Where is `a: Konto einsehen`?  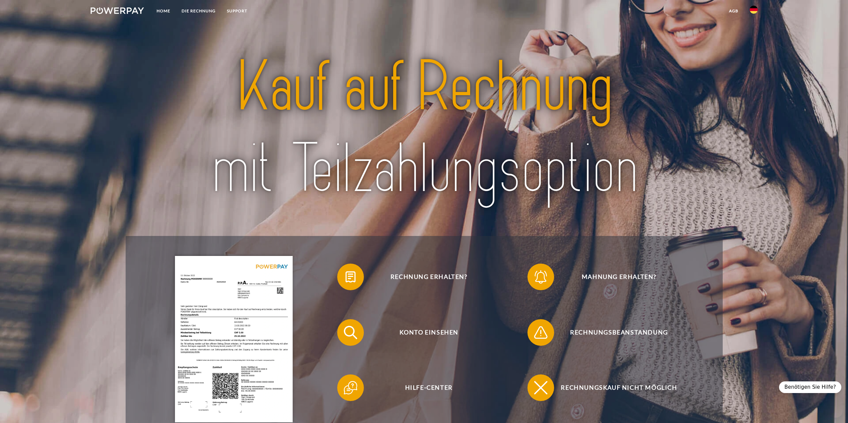
a: Konto einsehen is located at coordinates (424, 333).